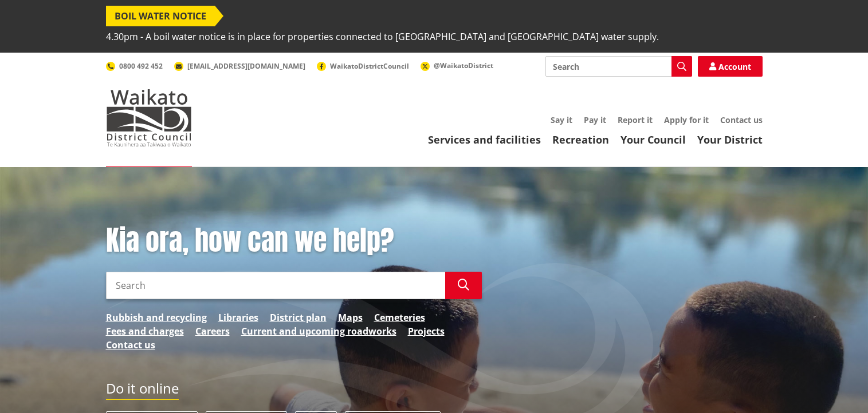 This screenshot has height=413, width=868. I want to click on a: Maps, so click(350, 318).